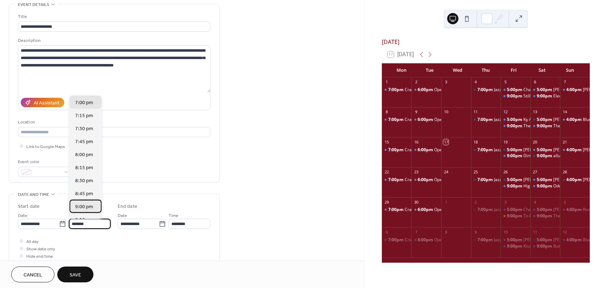 This screenshot has height=288, width=607. Describe the element at coordinates (505, 142) in the screenshot. I see `div: 19` at that location.